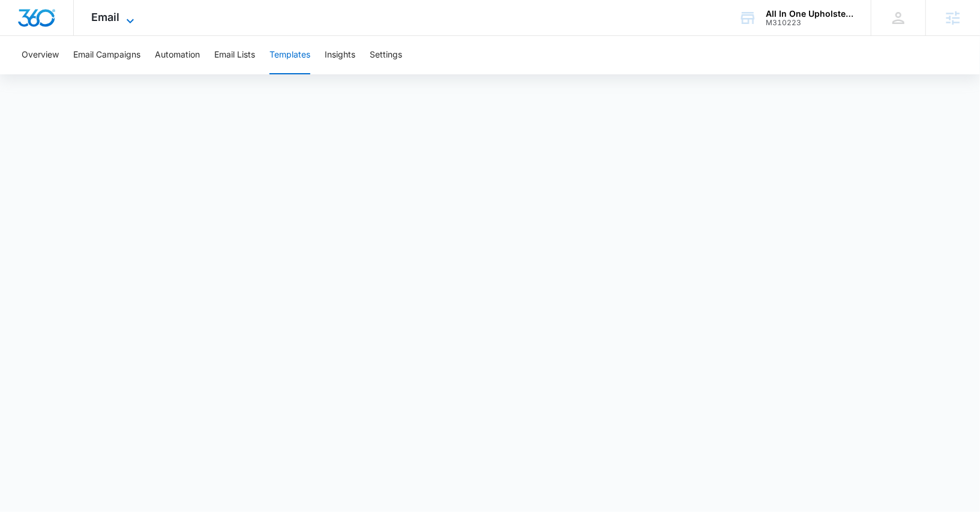  I want to click on div: account name, so click(809, 14).